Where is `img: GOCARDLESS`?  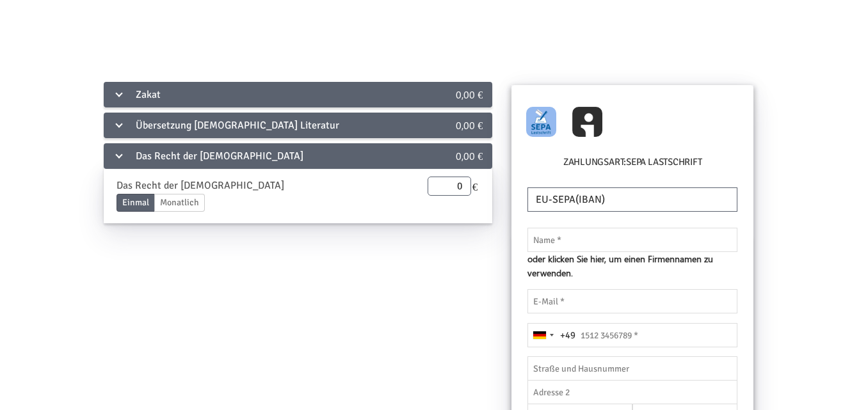 img: GOCARDLESS is located at coordinates (541, 122).